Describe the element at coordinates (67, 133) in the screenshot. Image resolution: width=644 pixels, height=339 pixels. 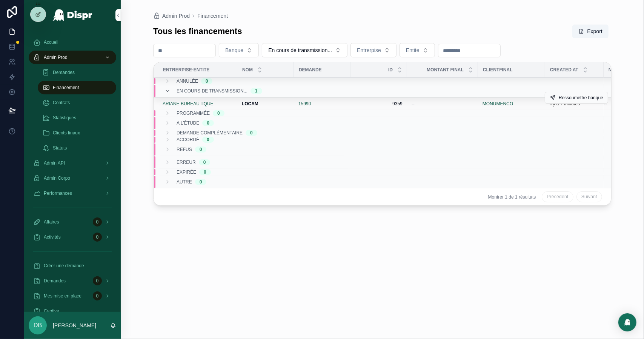
I see `span: Clients finaux` at that location.